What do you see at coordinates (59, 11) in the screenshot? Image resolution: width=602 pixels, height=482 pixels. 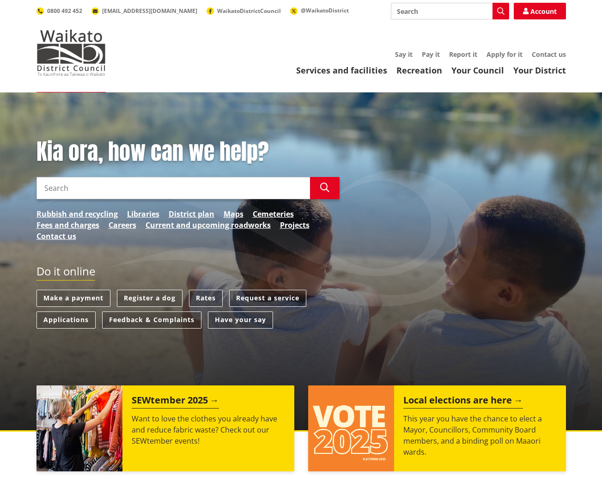 I see `a: 0800 492 452` at bounding box center [59, 11].